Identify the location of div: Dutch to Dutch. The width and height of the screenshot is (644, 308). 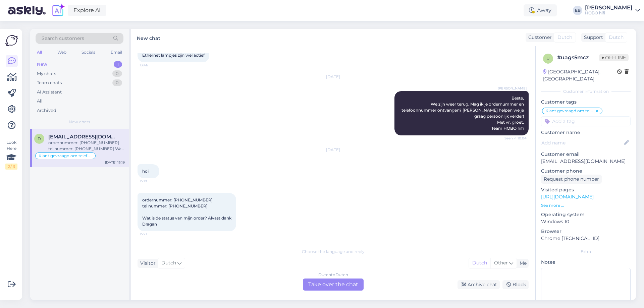
(333, 275).